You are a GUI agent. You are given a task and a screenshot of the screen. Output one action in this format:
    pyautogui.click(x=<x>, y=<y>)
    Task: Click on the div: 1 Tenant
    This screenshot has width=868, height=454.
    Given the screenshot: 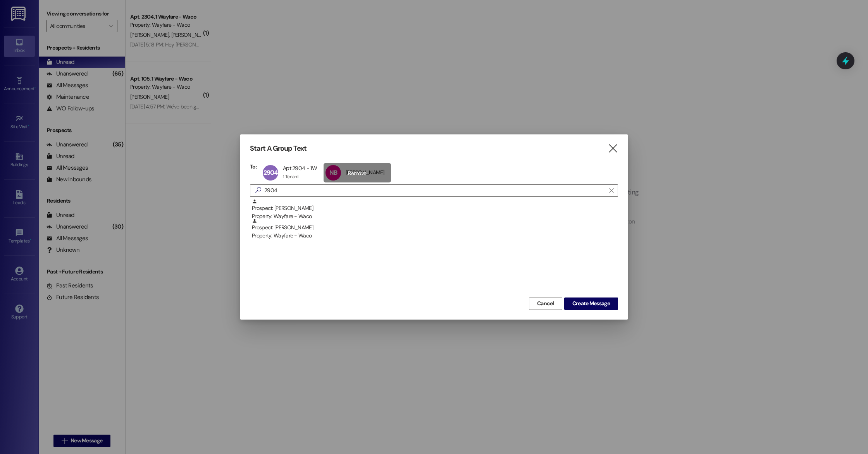 What is the action you would take?
    pyautogui.click(x=290, y=176)
    